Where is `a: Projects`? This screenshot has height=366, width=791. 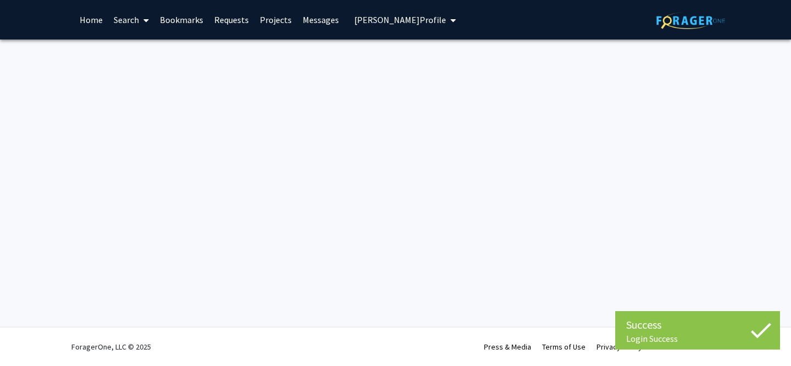 a: Projects is located at coordinates (276, 20).